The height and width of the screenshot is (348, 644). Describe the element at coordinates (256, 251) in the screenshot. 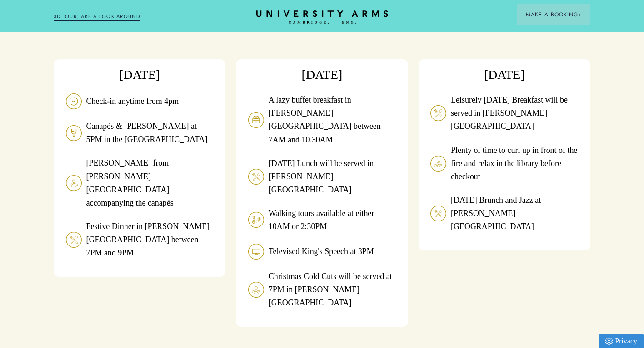

I see `img: image-d00ca5e1ffb7cb1b4e665a2a0cfff822135826a3-36x36-svg` at that location.